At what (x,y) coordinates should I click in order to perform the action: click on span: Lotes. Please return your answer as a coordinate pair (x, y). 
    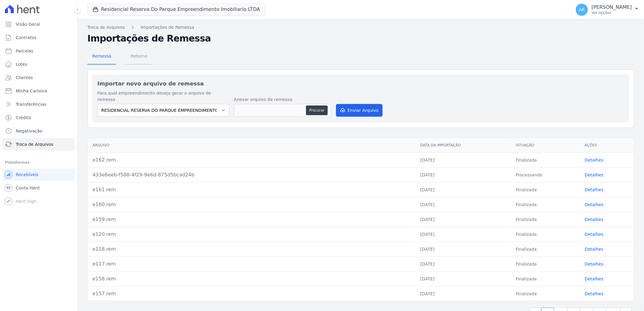
    Looking at the image, I should click on (21, 64).